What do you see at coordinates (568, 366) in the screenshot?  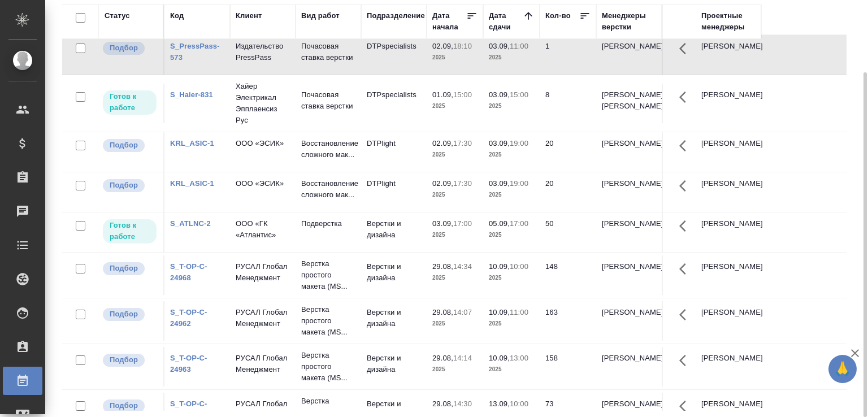 I see `td: 158` at bounding box center [568, 366].